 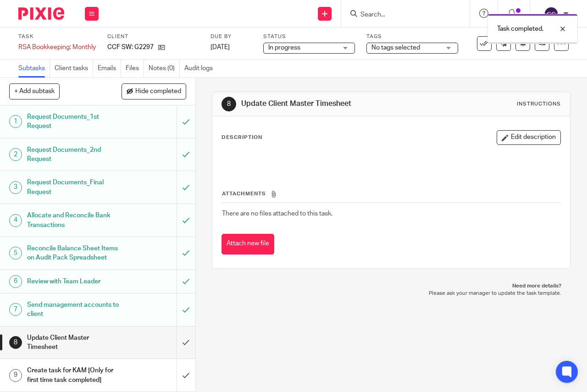 What do you see at coordinates (74, 309) in the screenshot?
I see `h1: Send management accounts to client` at bounding box center [74, 309].